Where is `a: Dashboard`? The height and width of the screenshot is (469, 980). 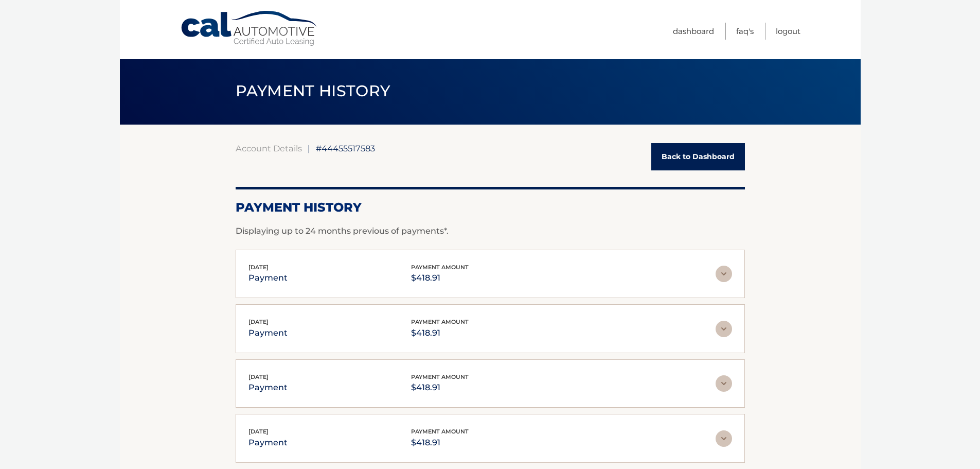
a: Dashboard is located at coordinates (694, 31).